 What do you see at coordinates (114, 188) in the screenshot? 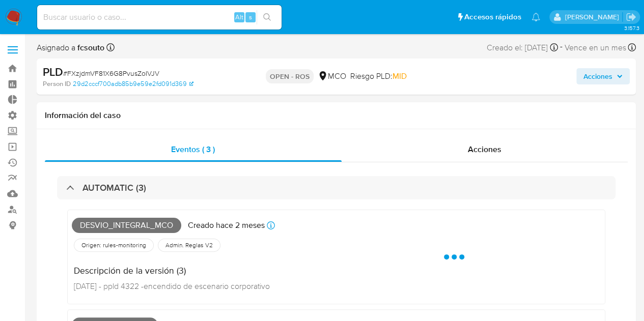
I see `h3: AUTOMATIC (3)` at bounding box center [114, 188].